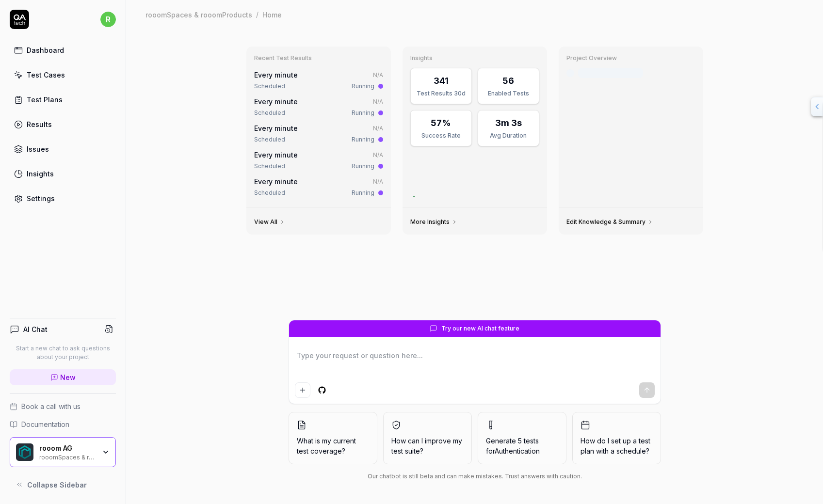 Image resolution: width=823 pixels, height=504 pixels. Describe the element at coordinates (62, 173) in the screenshot. I see `a: Insights` at that location.